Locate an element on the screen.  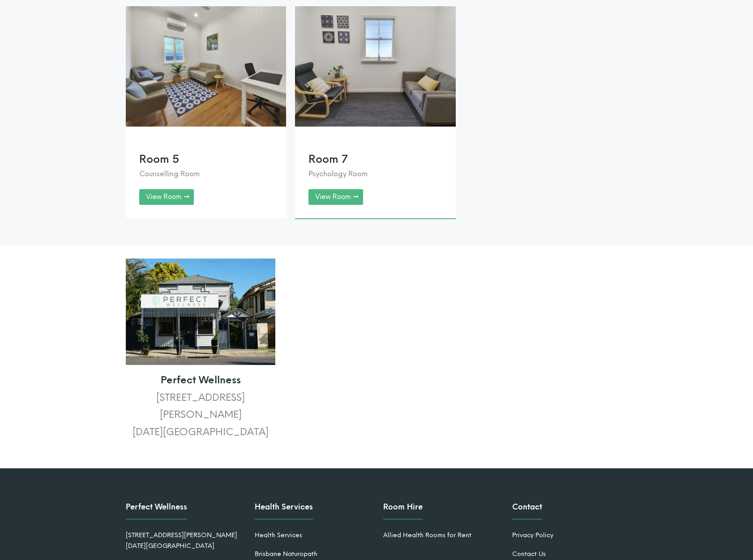
a: Allied Health Rooms for Rent is located at coordinates (427, 535).